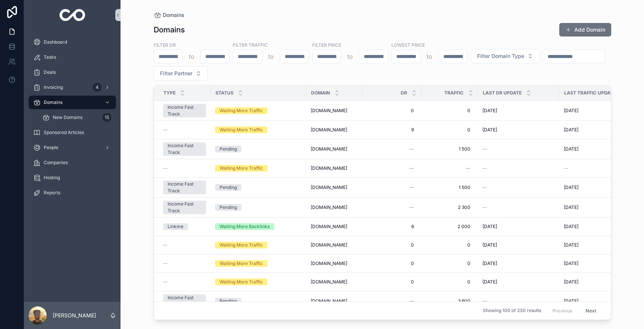 This screenshot has height=329, width=644. Describe the element at coordinates (259, 227) in the screenshot. I see `a: Waiting More Backlinks` at that location.